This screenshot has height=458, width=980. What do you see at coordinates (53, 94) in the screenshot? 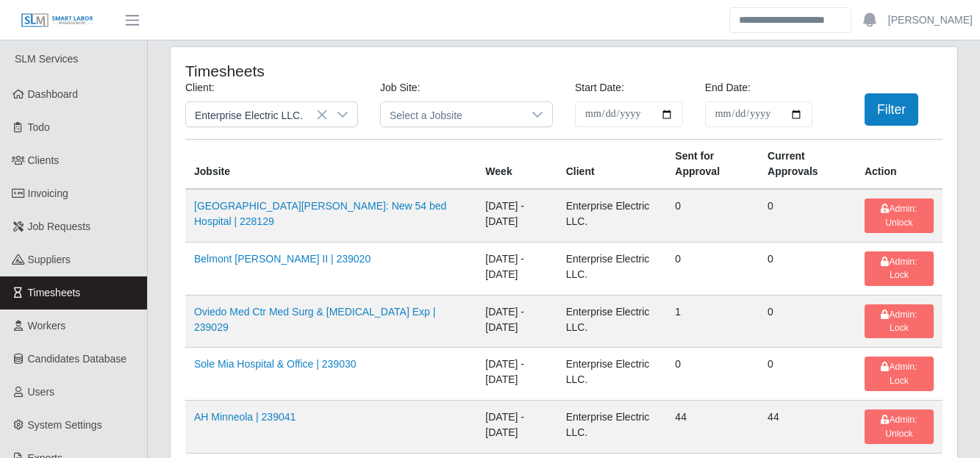
I see `span: Dashboard` at bounding box center [53, 94].